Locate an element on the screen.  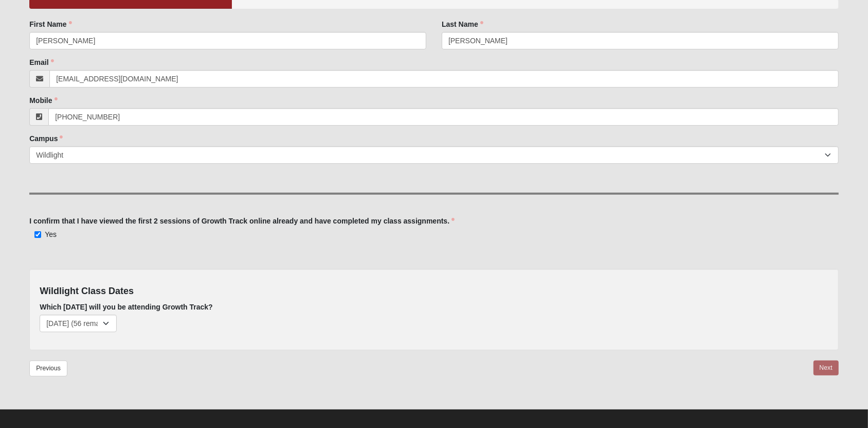
label: Campus is located at coordinates (46, 138).